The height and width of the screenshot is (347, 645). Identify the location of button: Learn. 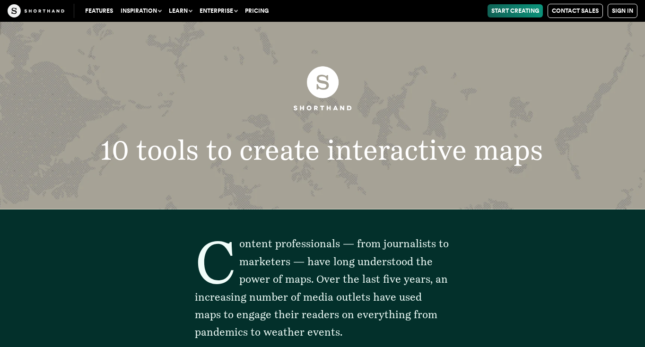
(180, 11).